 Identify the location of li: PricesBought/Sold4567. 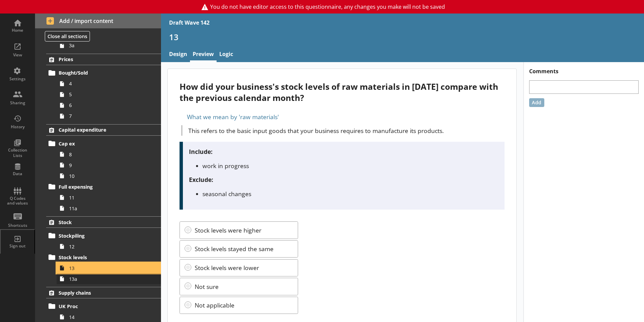
(99, 87).